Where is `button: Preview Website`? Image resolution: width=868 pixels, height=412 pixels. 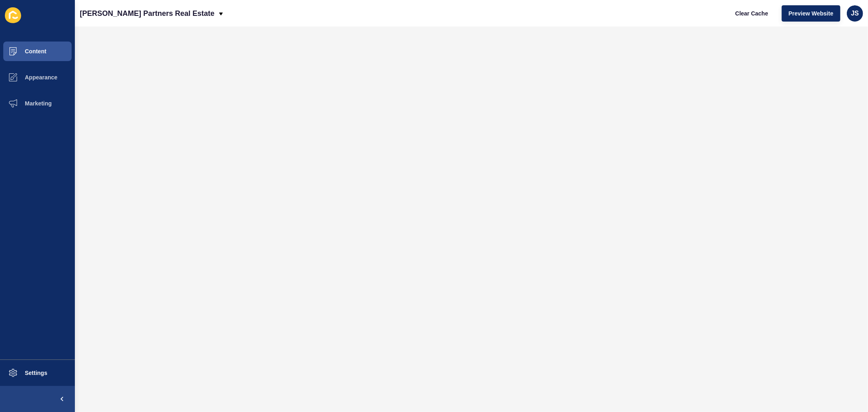 button: Preview Website is located at coordinates (811, 14).